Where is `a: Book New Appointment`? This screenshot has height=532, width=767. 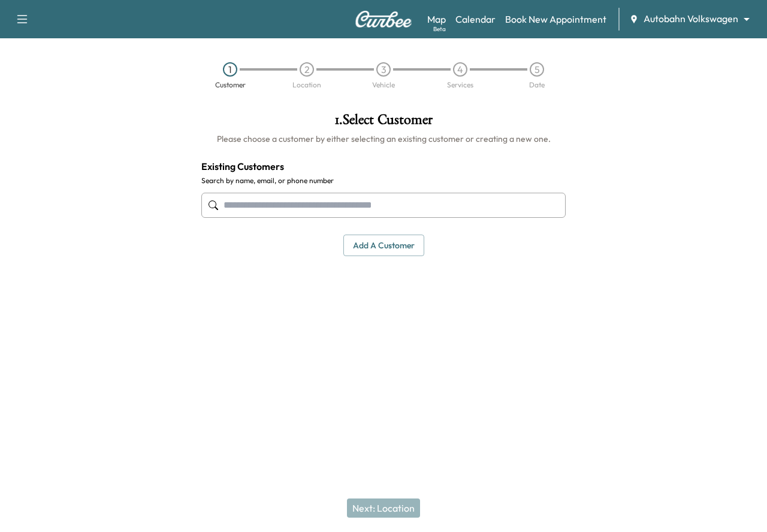
a: Book New Appointment is located at coordinates (556, 19).